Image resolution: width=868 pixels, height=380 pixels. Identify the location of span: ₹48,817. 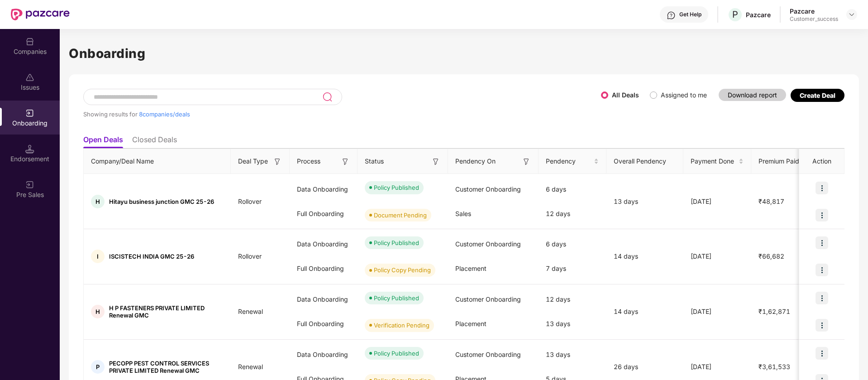
(771, 201).